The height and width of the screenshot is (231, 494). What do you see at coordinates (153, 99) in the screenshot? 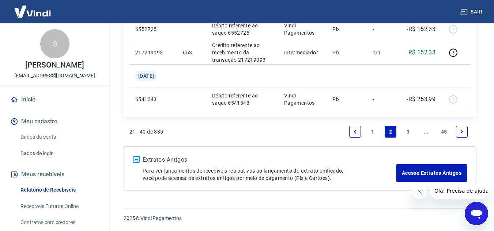
I see `p: 6541343` at bounding box center [153, 99].